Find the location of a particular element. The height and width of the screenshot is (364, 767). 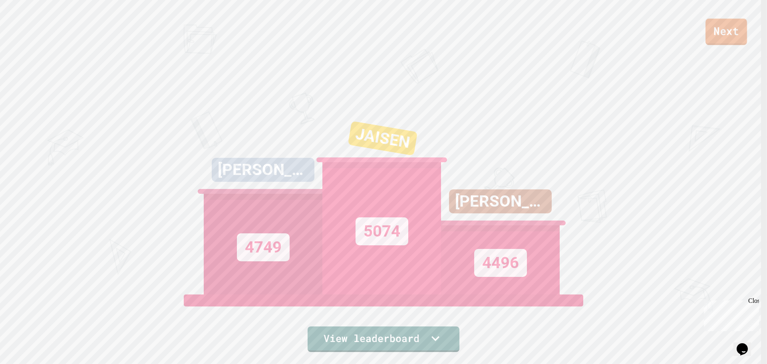

a: View leaderboard is located at coordinates (384, 339).